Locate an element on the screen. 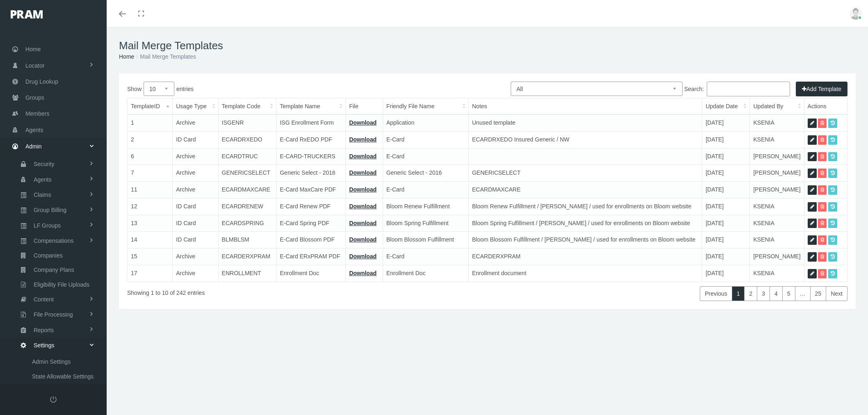 This screenshot has width=868, height=415. button: Add Template is located at coordinates (821, 89).